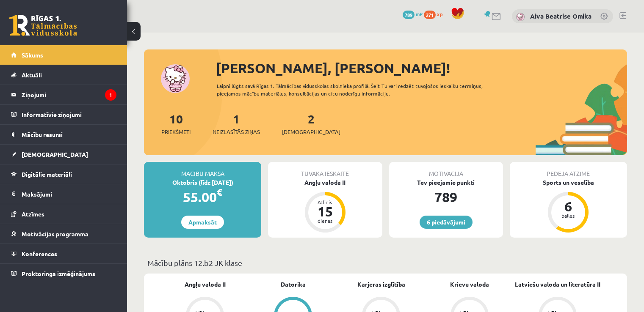  What do you see at coordinates (446, 197) in the screenshot?
I see `div: 789` at bounding box center [446, 197].